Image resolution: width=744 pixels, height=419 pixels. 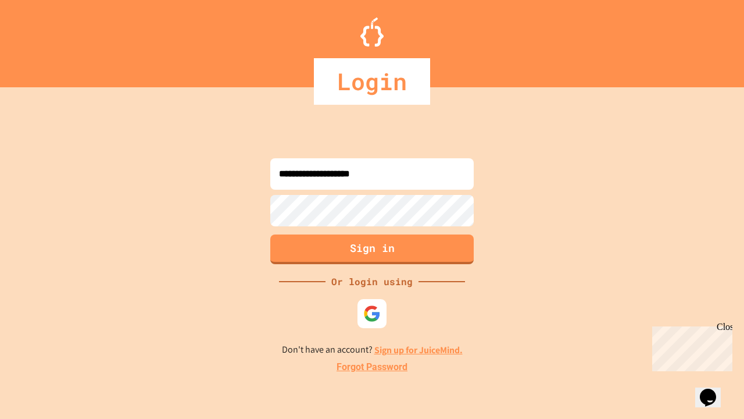 What do you see at coordinates (42, 39) in the screenshot?
I see `div: Chat with us now!Close` at bounding box center [42, 39].